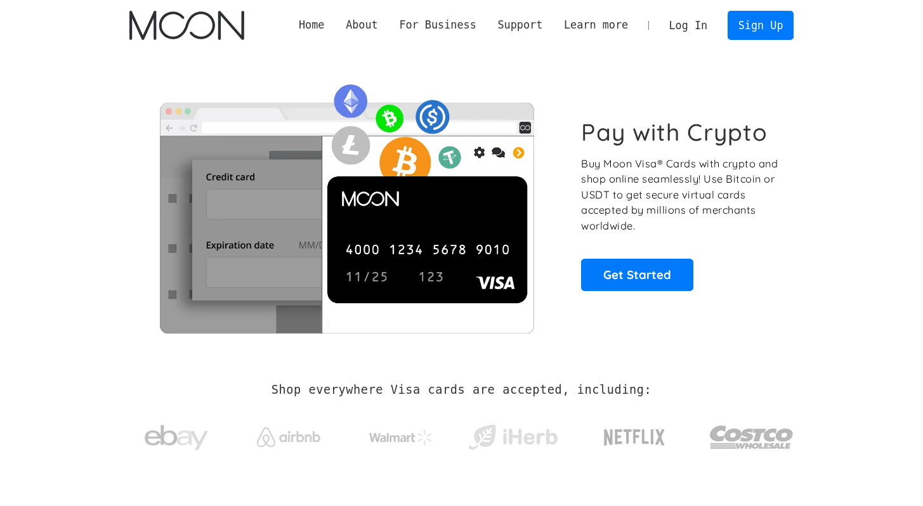  Describe the element at coordinates (361, 25) in the screenshot. I see `div: About` at that location.